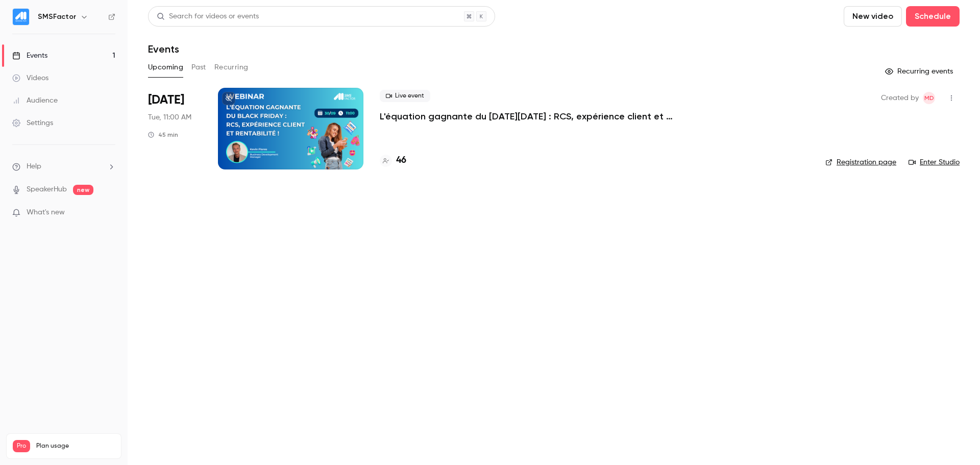 This screenshot has width=980, height=465. I want to click on span: Marie Delamarre, so click(929, 98).